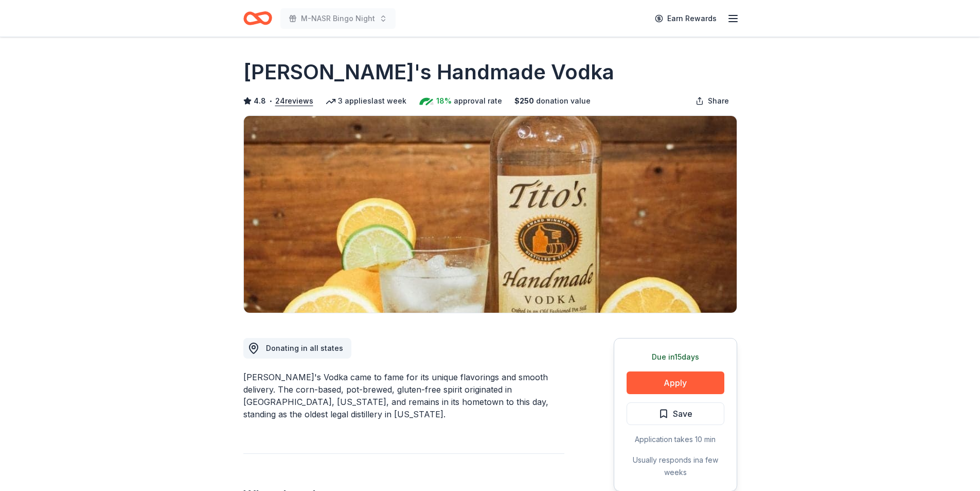  What do you see at coordinates (305, 348) in the screenshot?
I see `span: Donating in all states` at bounding box center [305, 348].